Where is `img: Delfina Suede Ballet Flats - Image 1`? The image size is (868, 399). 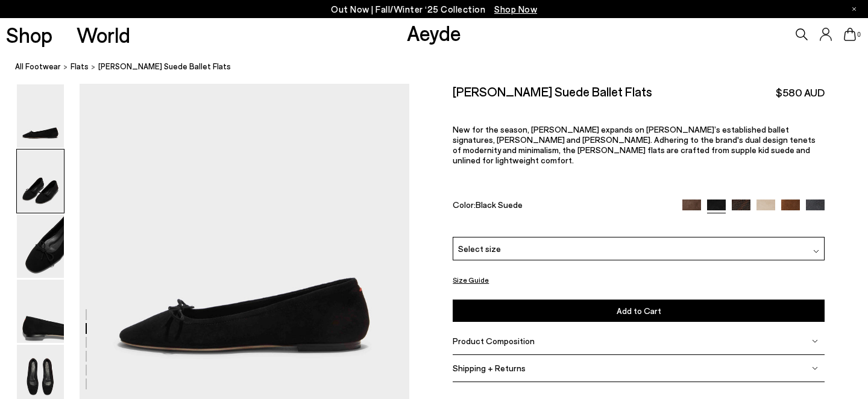 img: Delfina Suede Ballet Flats - Image 1 is located at coordinates (40, 116).